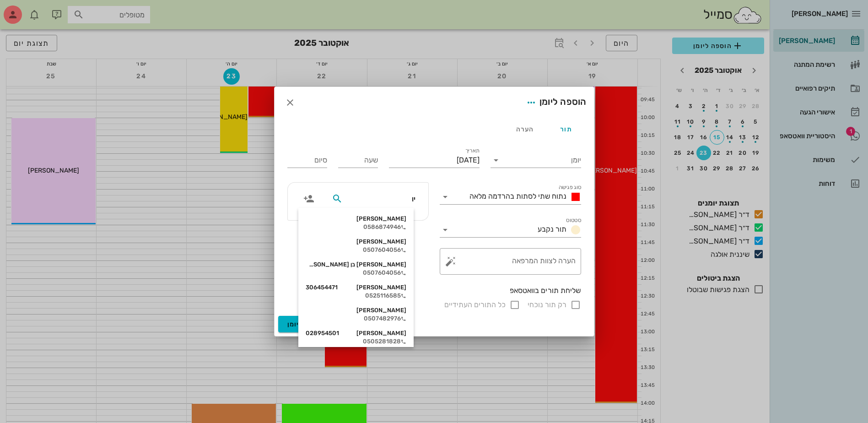  I want to click on label: סטטוס, so click(573, 220).